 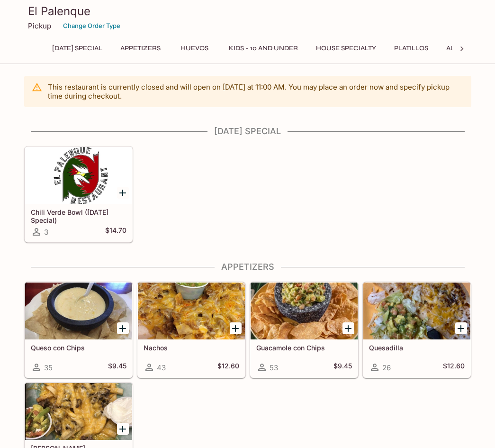 What do you see at coordinates (417, 348) in the screenshot?
I see `h5: Quesadilla` at bounding box center [417, 348].